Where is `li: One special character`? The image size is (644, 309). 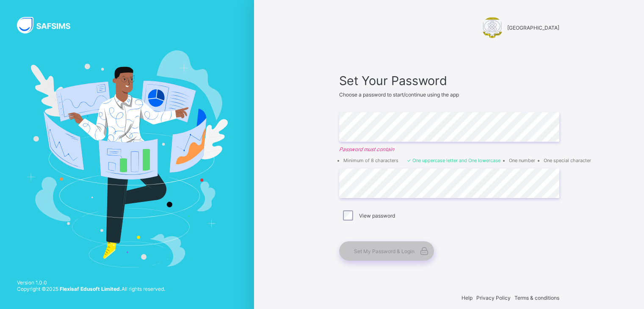 li: One special character is located at coordinates (567, 161).